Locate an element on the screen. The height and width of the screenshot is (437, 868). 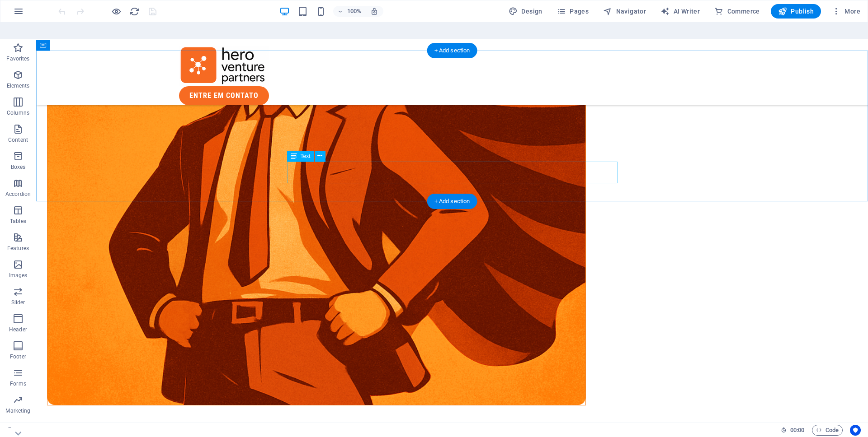
span: Navigator is located at coordinates (624, 12).